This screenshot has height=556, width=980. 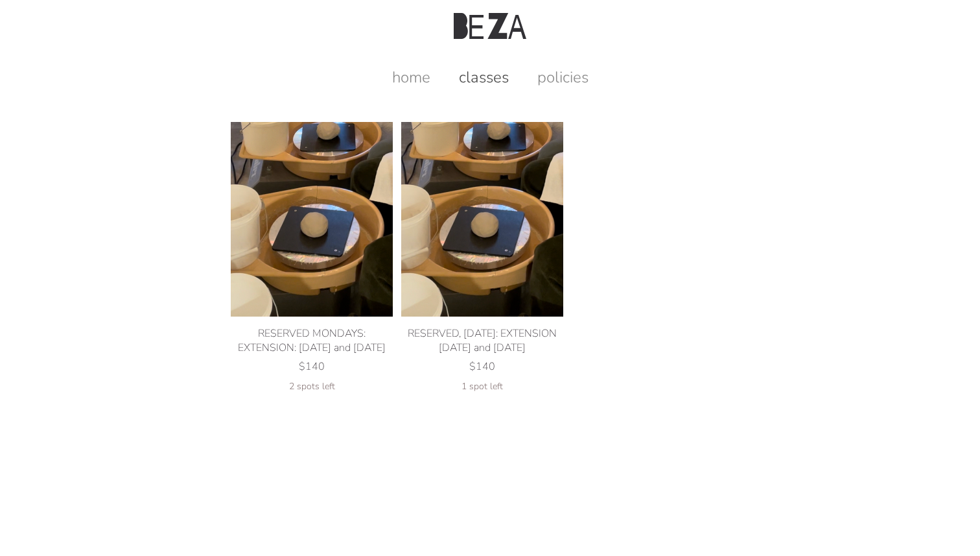 I want to click on a: policies, so click(x=563, y=77).